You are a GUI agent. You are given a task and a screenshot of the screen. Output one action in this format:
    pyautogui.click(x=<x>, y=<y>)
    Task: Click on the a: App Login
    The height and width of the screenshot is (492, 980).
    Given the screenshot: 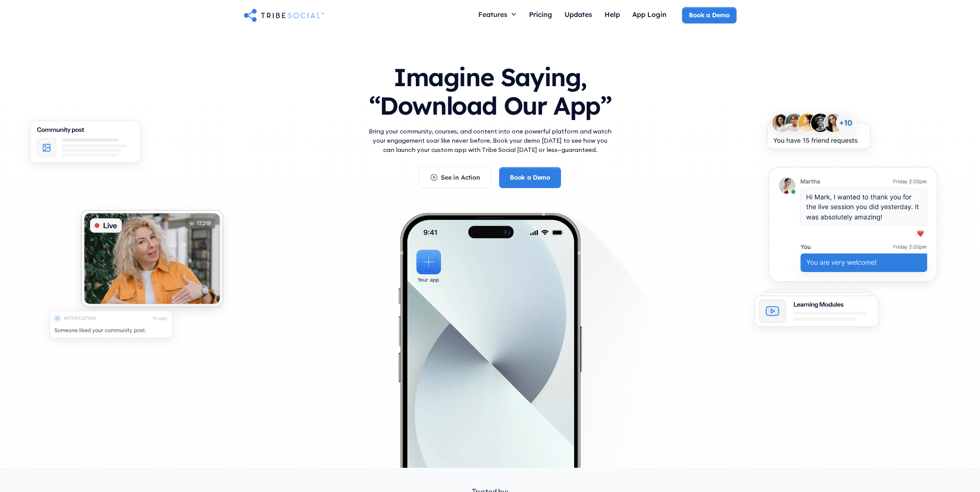 What is the action you would take?
    pyautogui.click(x=650, y=15)
    